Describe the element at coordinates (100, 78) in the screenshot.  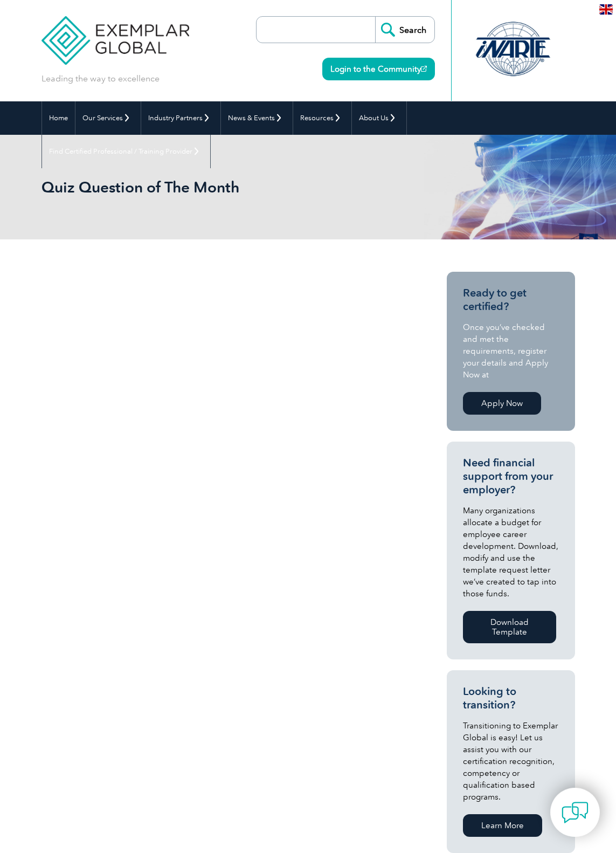
I see `p: Leading the way to excellence` at that location.